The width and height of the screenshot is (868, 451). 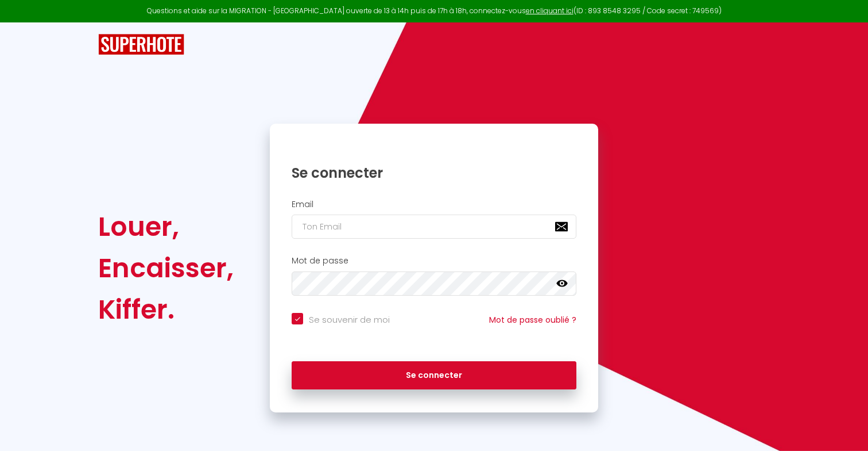 I want to click on button: Se connecter, so click(x=434, y=376).